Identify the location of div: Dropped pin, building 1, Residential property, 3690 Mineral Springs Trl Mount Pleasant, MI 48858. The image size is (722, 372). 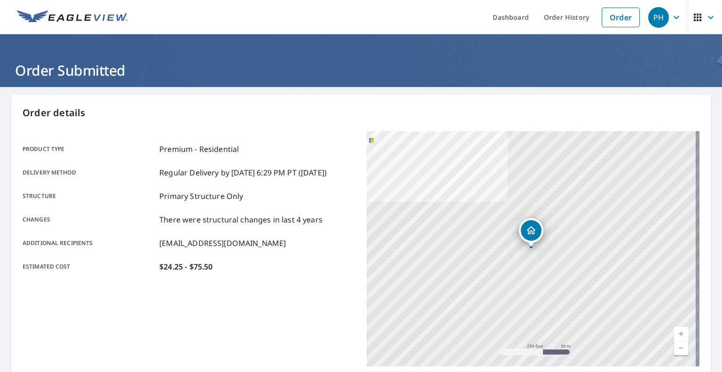
(531, 233).